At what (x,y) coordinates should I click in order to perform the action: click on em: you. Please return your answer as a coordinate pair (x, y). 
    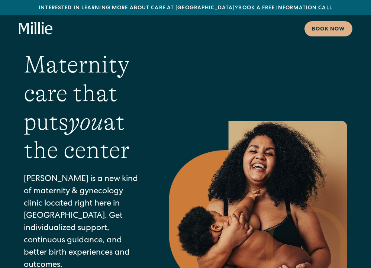
    Looking at the image, I should click on (86, 122).